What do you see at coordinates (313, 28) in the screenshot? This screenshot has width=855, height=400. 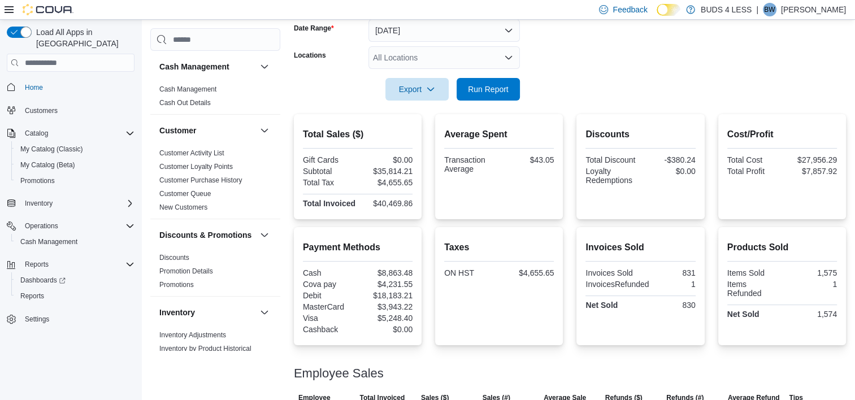 I see `label: Date Range` at bounding box center [313, 28].